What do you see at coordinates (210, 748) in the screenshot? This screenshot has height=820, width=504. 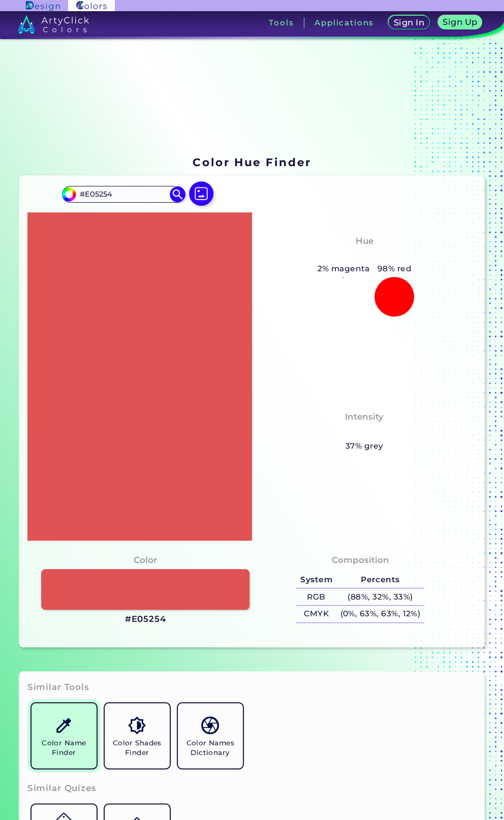 I see `h5: Color Names Dictionary` at bounding box center [210, 748].